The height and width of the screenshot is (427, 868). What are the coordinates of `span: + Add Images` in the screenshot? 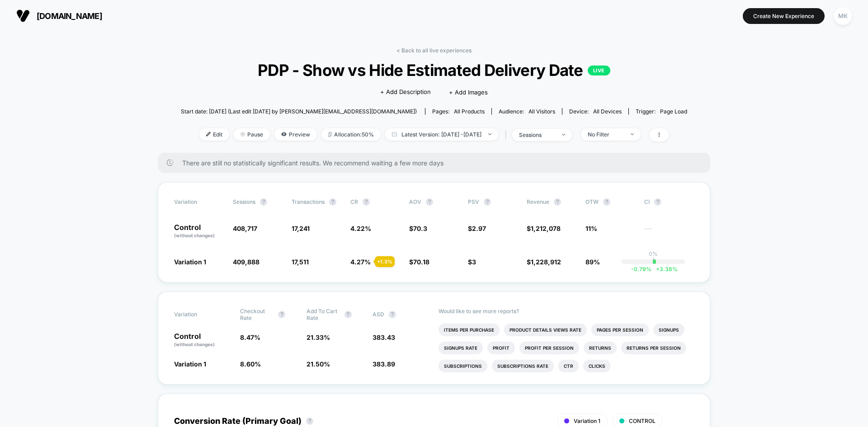 It's located at (468, 93).